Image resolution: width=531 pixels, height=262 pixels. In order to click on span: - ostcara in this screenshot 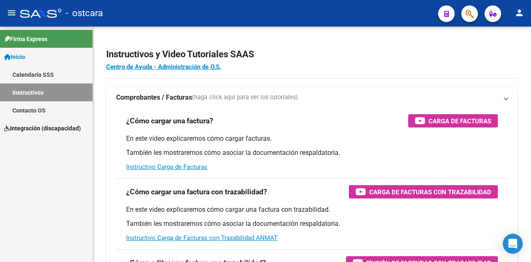, I will do `click(84, 13)`.